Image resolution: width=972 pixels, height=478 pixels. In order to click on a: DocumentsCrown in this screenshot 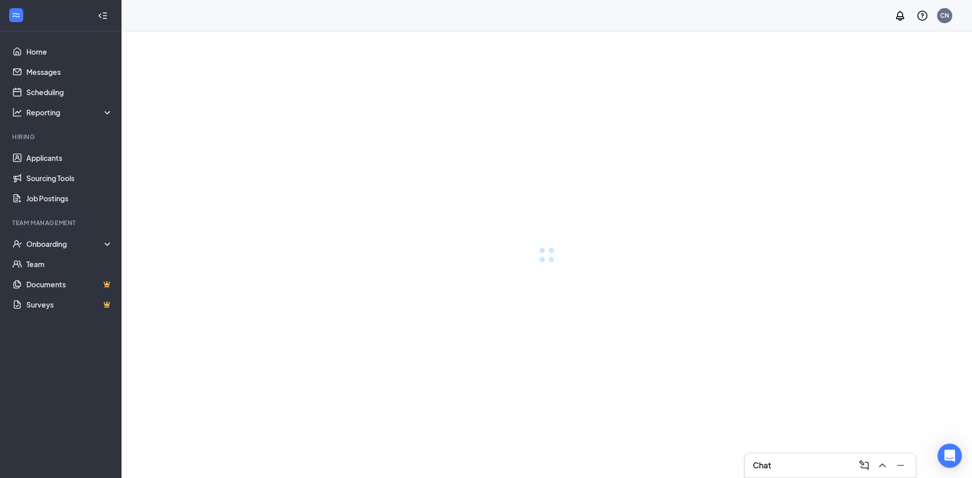, I will do `click(69, 284)`.